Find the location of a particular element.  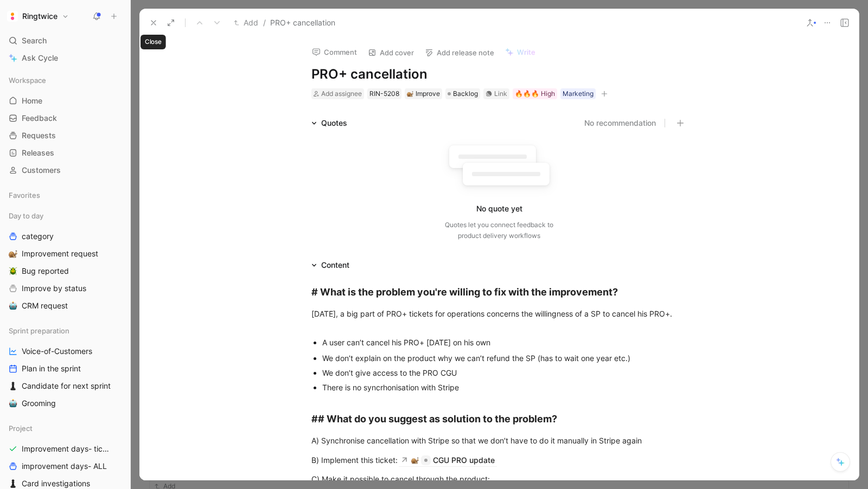

div: Link is located at coordinates (501, 93).